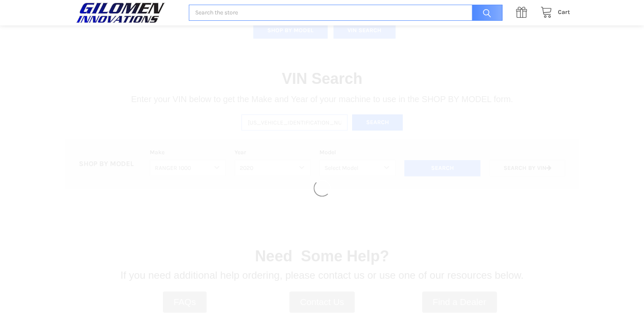  I want to click on img: GILOMEN INNOVATIONS, so click(120, 12).